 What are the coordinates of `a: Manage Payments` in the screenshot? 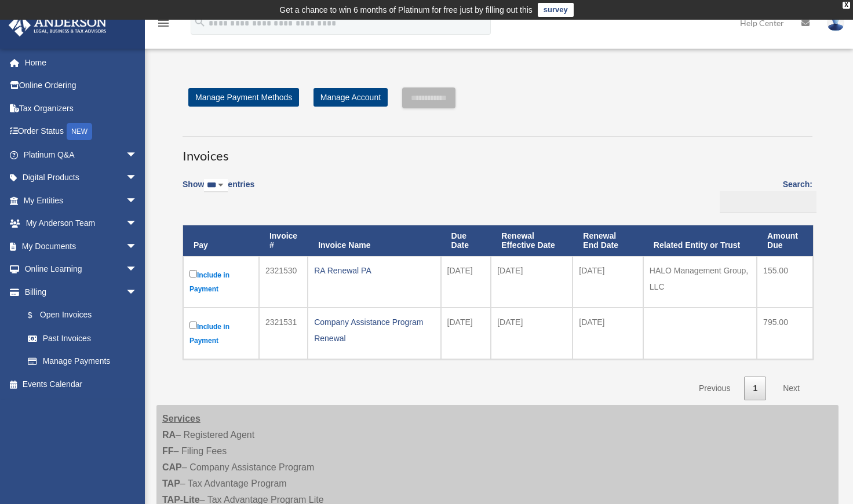 It's located at (83, 362).